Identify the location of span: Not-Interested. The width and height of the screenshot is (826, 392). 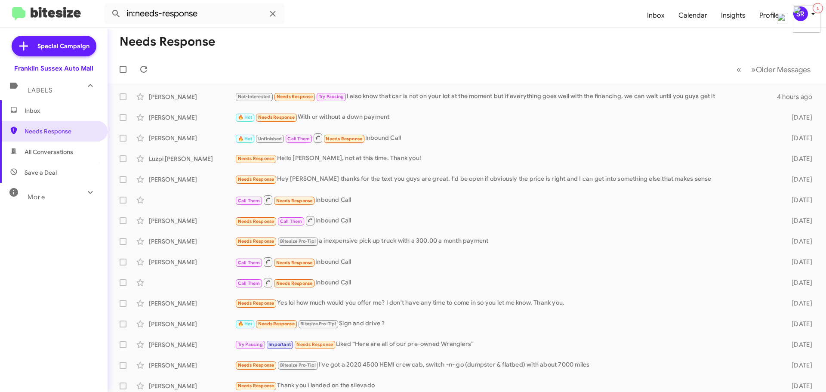
(254, 96).